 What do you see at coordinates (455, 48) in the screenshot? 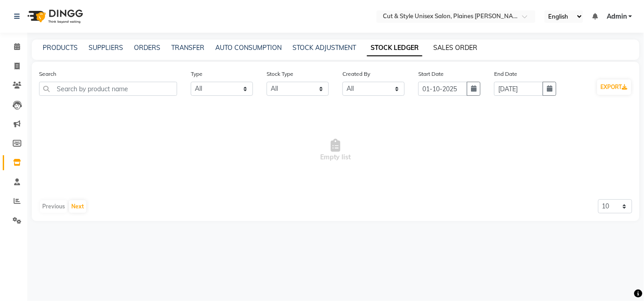
I see `a: SALES ORDER` at bounding box center [455, 48].